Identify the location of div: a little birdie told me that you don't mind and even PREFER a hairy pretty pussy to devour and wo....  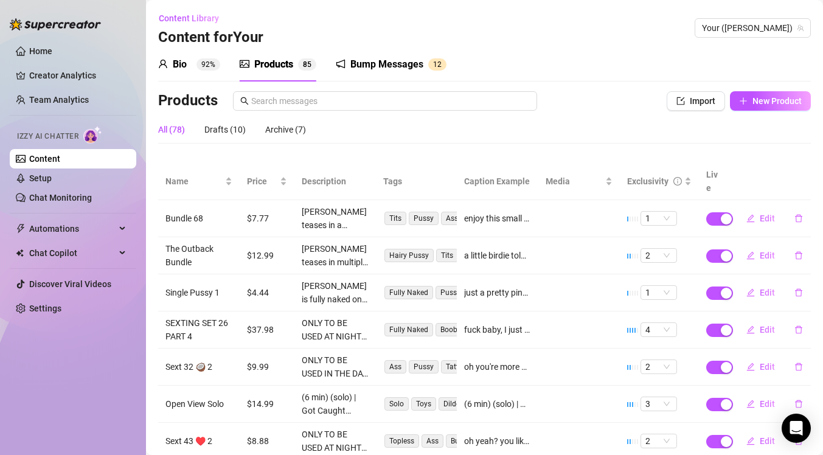
(497, 255).